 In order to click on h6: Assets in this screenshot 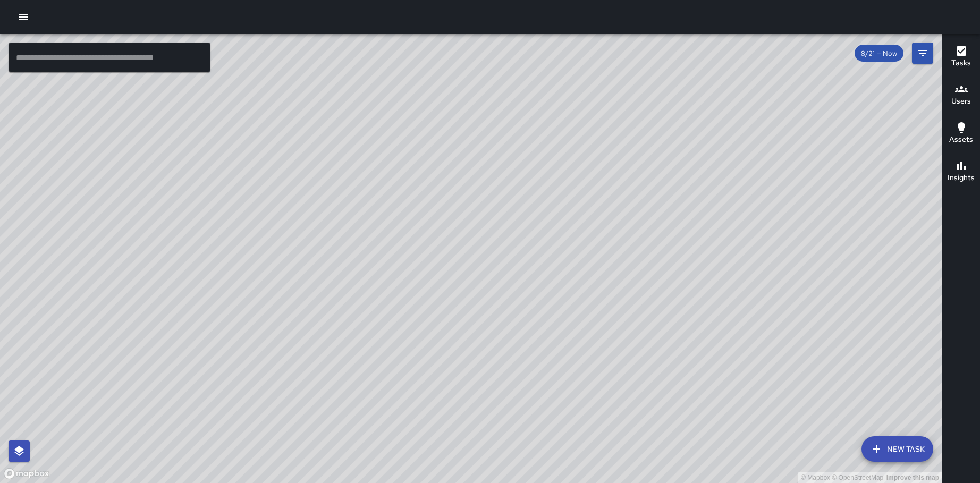, I will do `click(961, 139)`.